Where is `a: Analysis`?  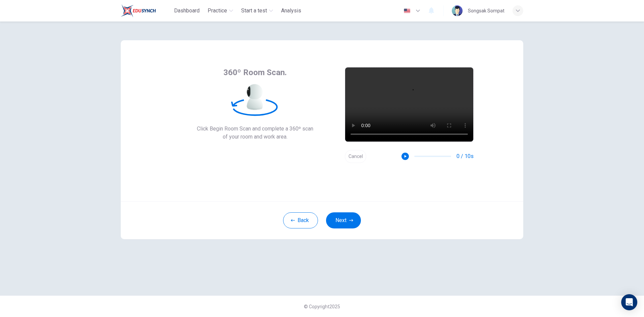 a: Analysis is located at coordinates (291, 11).